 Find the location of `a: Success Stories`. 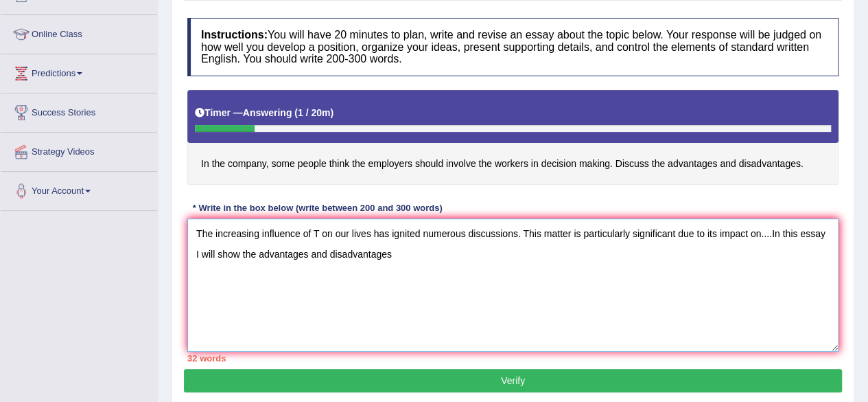

a: Success Stories is located at coordinates (79, 111).